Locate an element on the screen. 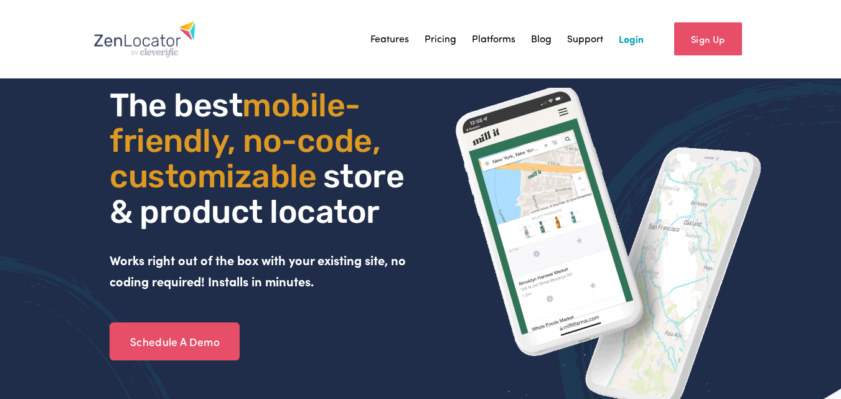 The width and height of the screenshot is (841, 399). a: Schedule A Demo is located at coordinates (174, 342).